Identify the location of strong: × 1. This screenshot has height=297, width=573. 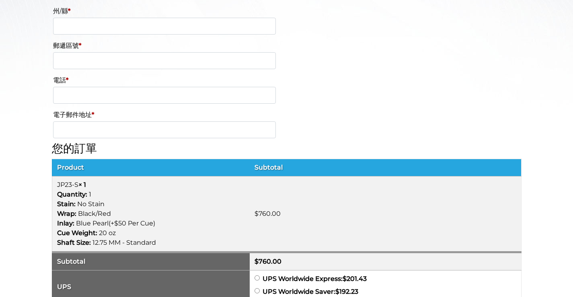
(82, 185).